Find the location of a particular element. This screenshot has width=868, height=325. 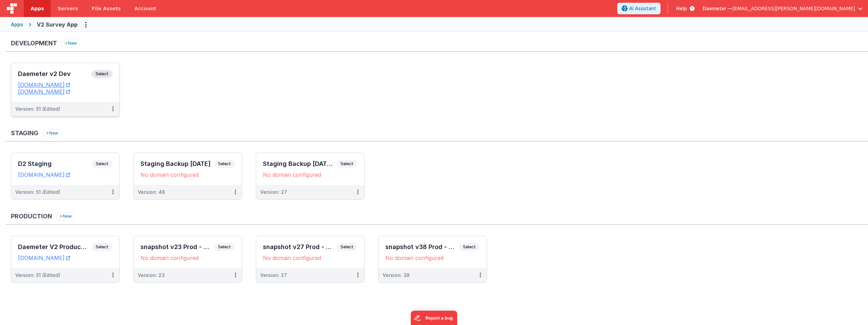

div: Version: 38 is located at coordinates (396, 275).